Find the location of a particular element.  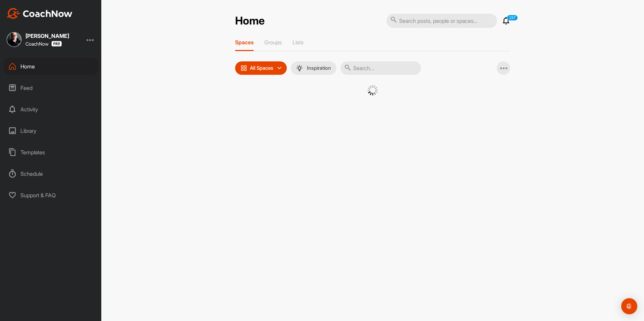

img: CoachNow Pro is located at coordinates (56, 44).